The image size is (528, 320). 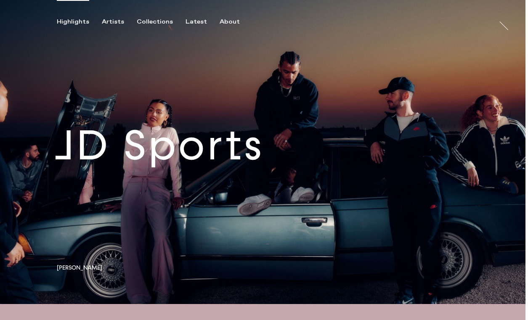 I want to click on div: Highlights, so click(x=73, y=22).